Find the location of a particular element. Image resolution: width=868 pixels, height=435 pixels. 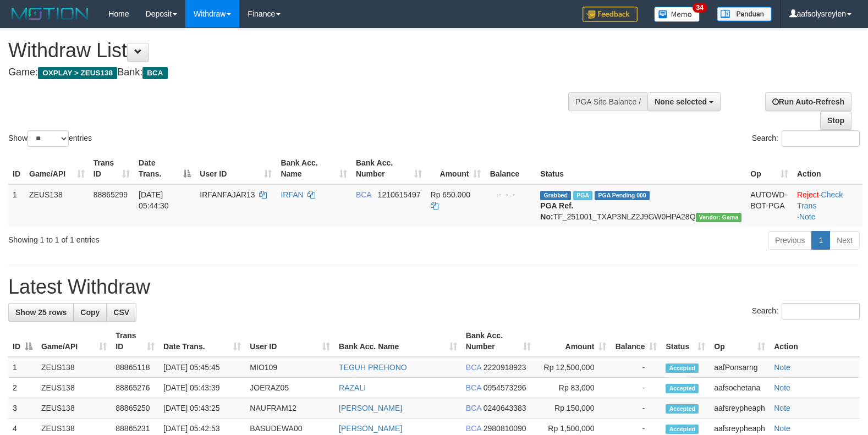

td: TF_251001_TXAP3NLZ2J9GW0HPA28Q is located at coordinates (641, 205).